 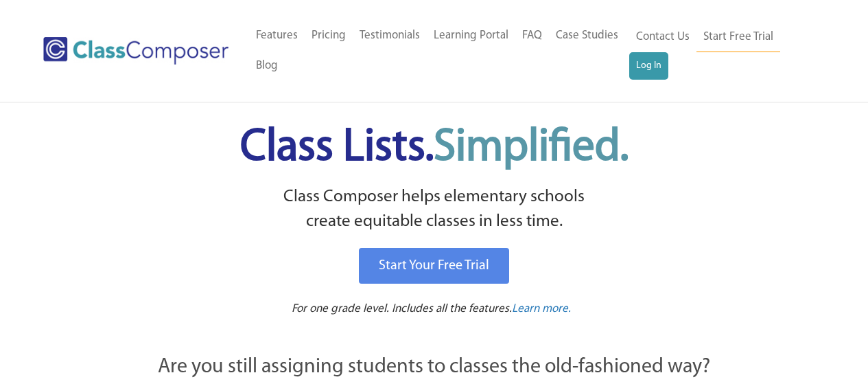 I want to click on img: Class Composer, so click(x=136, y=50).